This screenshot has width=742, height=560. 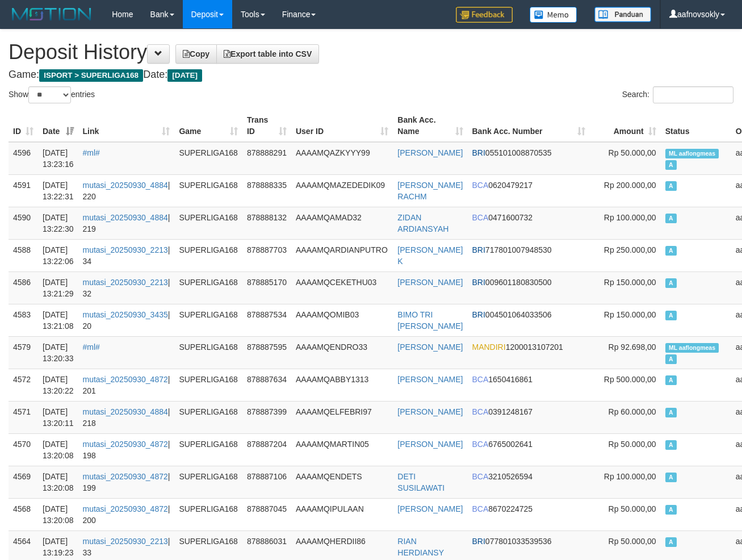 I want to click on td: AAAAMQARDIANPUTRO, so click(x=342, y=255).